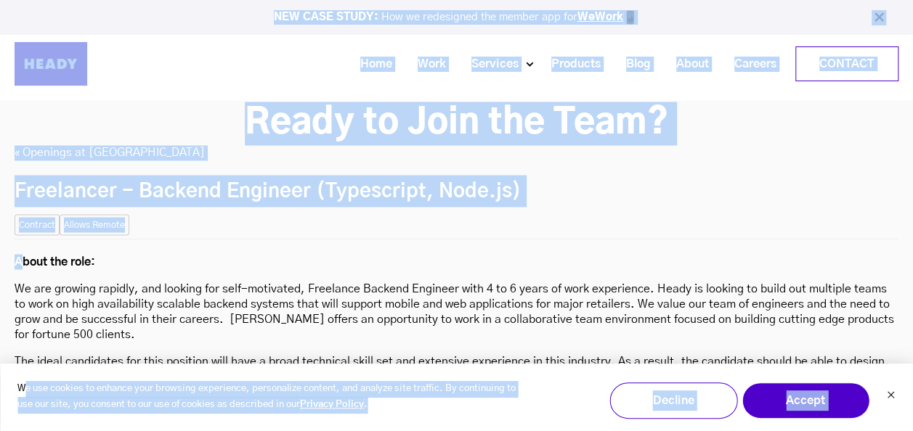 The image size is (913, 431). I want to click on img: app emoji, so click(630, 17).